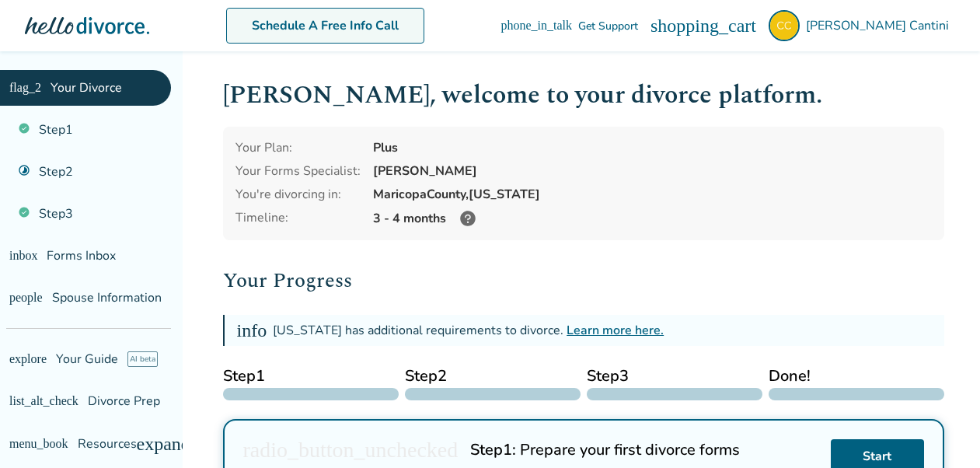 The height and width of the screenshot is (468, 980). I want to click on span: Resources, so click(73, 444).